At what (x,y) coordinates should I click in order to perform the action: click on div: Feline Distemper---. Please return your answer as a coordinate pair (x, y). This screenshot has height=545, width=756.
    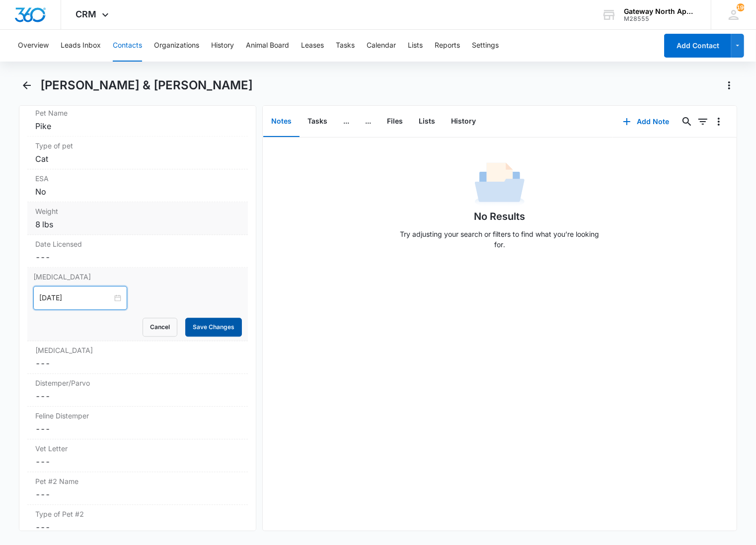
    Looking at the image, I should click on (137, 423).